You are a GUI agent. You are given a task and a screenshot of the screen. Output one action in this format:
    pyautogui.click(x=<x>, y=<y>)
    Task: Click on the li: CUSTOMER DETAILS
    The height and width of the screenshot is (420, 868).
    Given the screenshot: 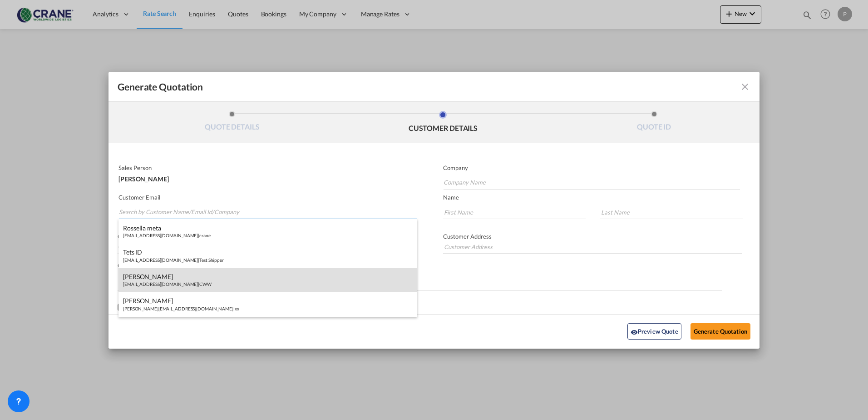 What is the action you would take?
    pyautogui.click(x=443, y=123)
    